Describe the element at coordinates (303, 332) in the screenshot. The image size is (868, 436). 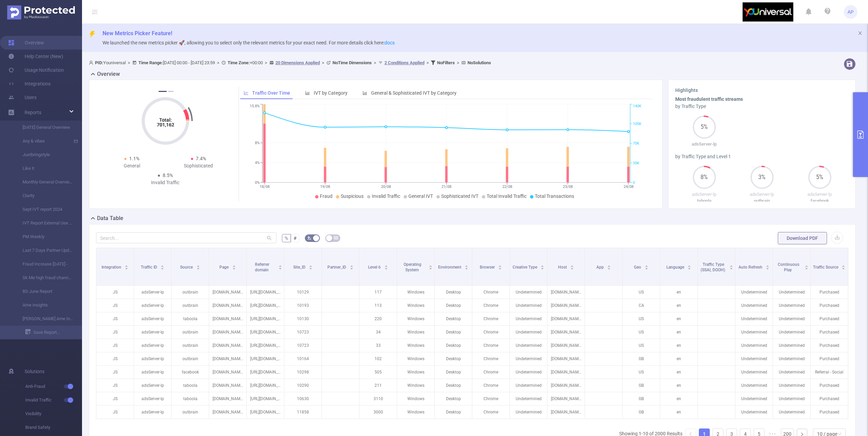
I see `p: 10723` at that location.